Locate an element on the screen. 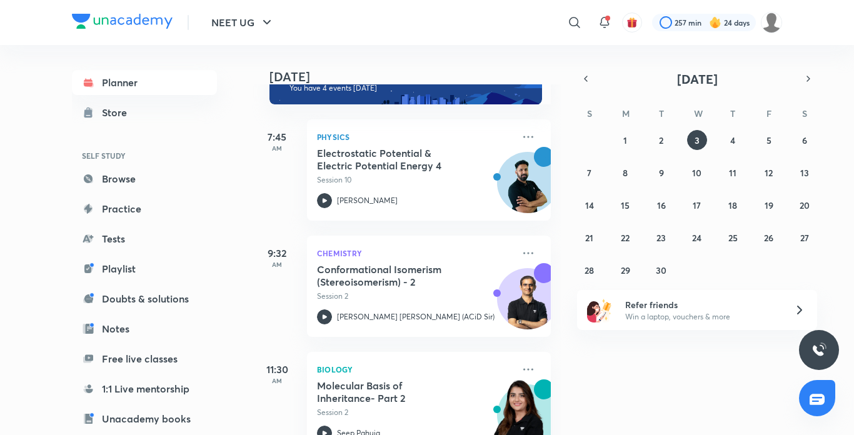 The width and height of the screenshot is (854, 435). p: Chemistry is located at coordinates (415, 253).